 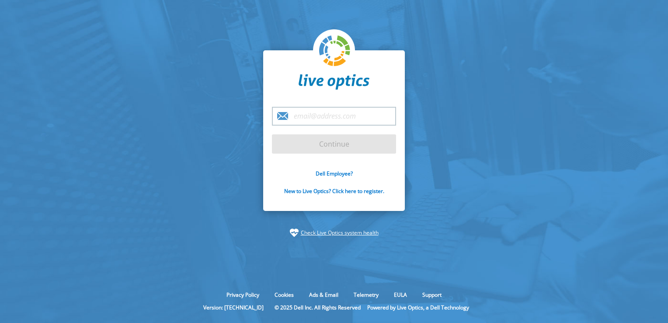 What do you see at coordinates (294, 233) in the screenshot?
I see `img: status-check-icon.svg` at bounding box center [294, 233].